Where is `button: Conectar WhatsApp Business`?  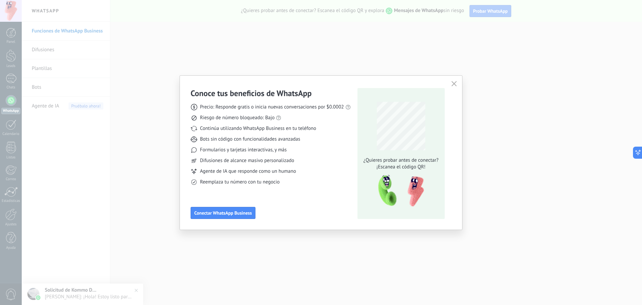
button: Conectar WhatsApp Business is located at coordinates (223, 213).